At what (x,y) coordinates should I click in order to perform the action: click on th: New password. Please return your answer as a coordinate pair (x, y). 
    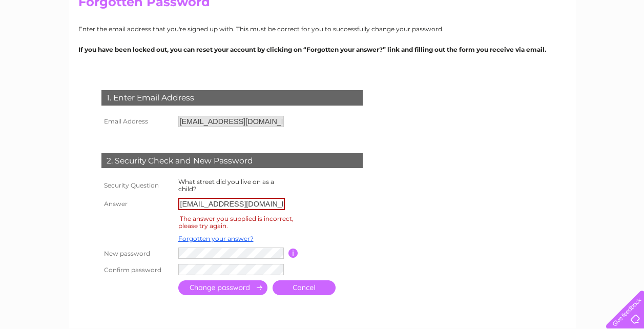
    Looking at the image, I should click on (137, 253).